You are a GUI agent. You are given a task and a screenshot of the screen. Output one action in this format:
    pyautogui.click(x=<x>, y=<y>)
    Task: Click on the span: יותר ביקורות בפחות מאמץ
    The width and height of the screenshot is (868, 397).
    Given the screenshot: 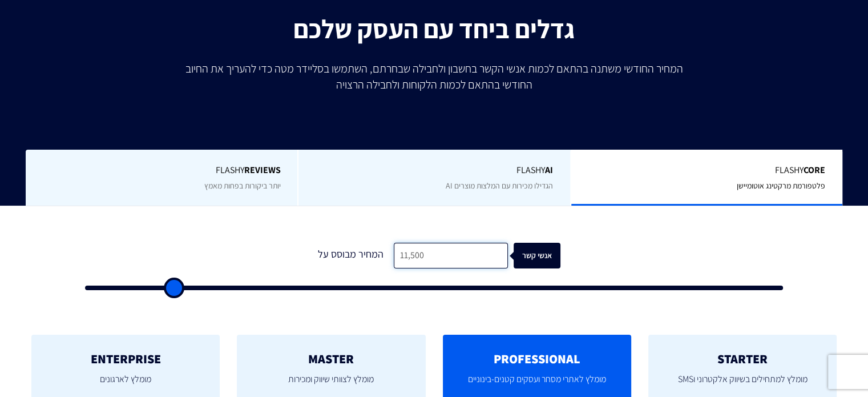 What is the action you would take?
    pyautogui.click(x=242, y=186)
    